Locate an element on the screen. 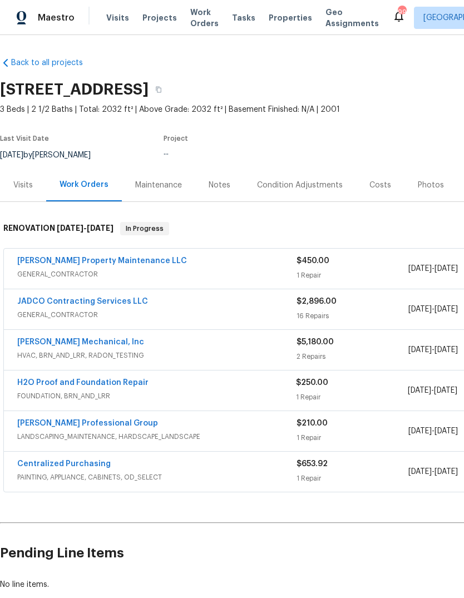 This screenshot has height=598, width=464. span: Tasks is located at coordinates (244, 18).